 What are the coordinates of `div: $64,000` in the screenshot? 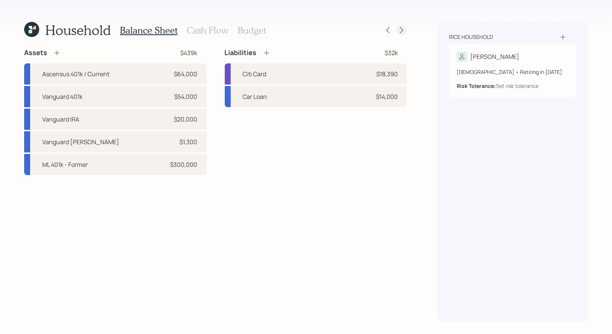 It's located at (186, 74).